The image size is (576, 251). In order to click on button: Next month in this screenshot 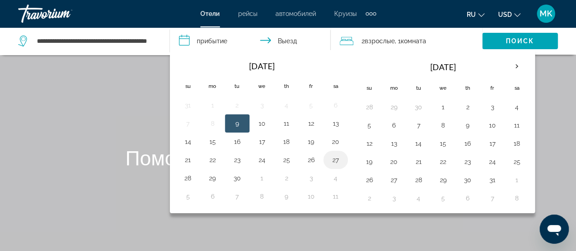, I will do `click(517, 66)`.